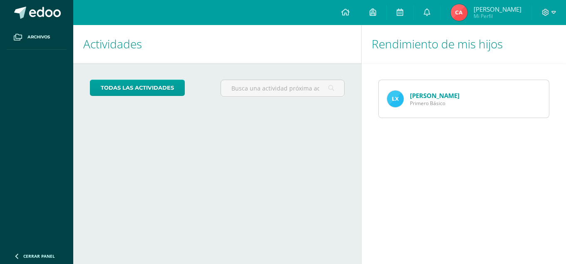 The image size is (566, 264). Describe the element at coordinates (435, 103) in the screenshot. I see `span: Primero Básico` at that location.